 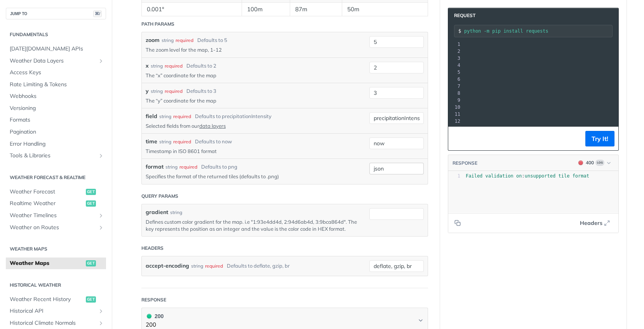 I want to click on button: Show subpages for Weather on Routes, so click(x=101, y=227).